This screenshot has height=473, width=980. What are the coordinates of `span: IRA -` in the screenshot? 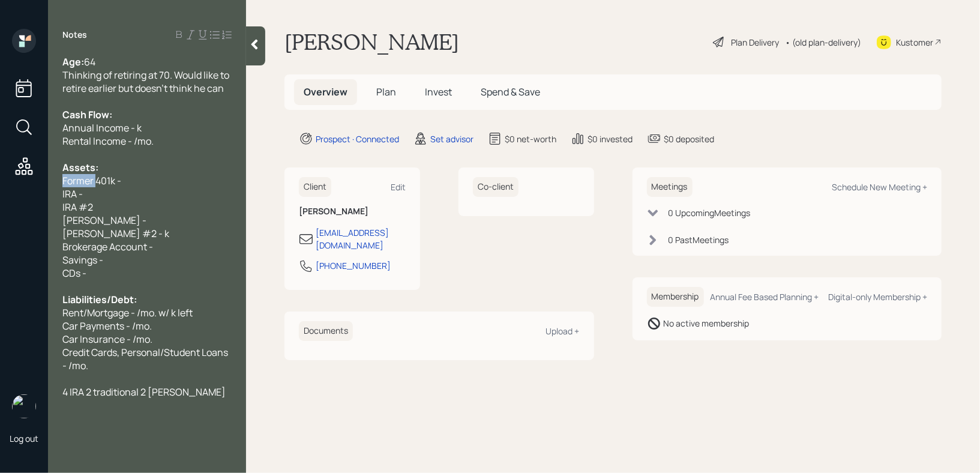 It's located at (73, 194).